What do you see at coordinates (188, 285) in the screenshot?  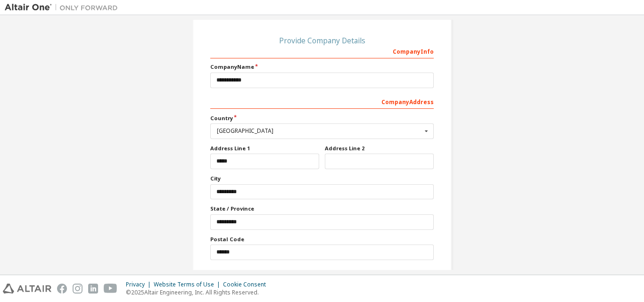 I see `div: Website Terms of Use` at bounding box center [188, 285].